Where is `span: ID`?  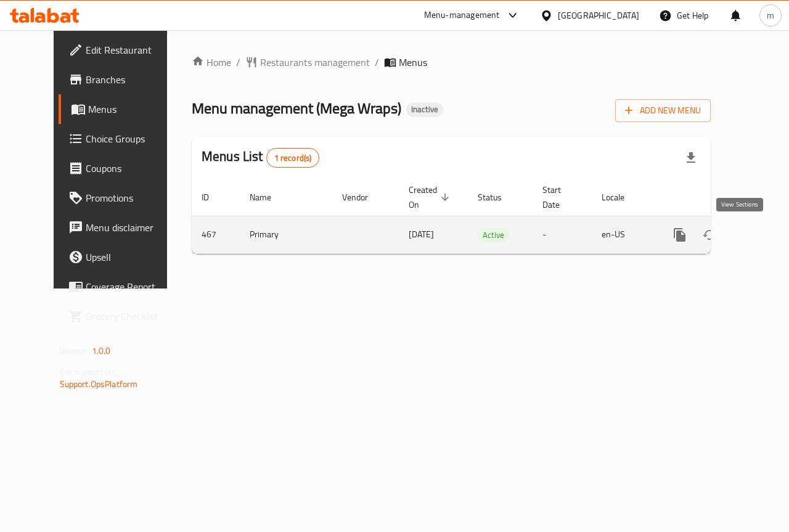 span: ID is located at coordinates (213, 198).